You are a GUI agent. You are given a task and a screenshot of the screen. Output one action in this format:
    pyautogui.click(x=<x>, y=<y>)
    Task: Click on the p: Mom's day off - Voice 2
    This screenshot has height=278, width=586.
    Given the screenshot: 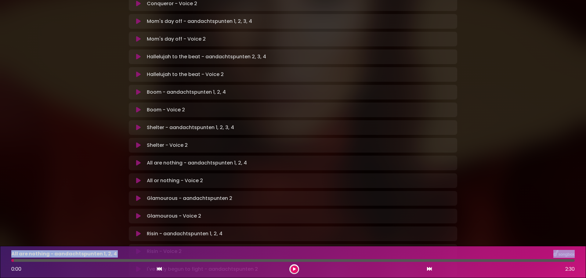 What is the action you would take?
    pyautogui.click(x=176, y=39)
    